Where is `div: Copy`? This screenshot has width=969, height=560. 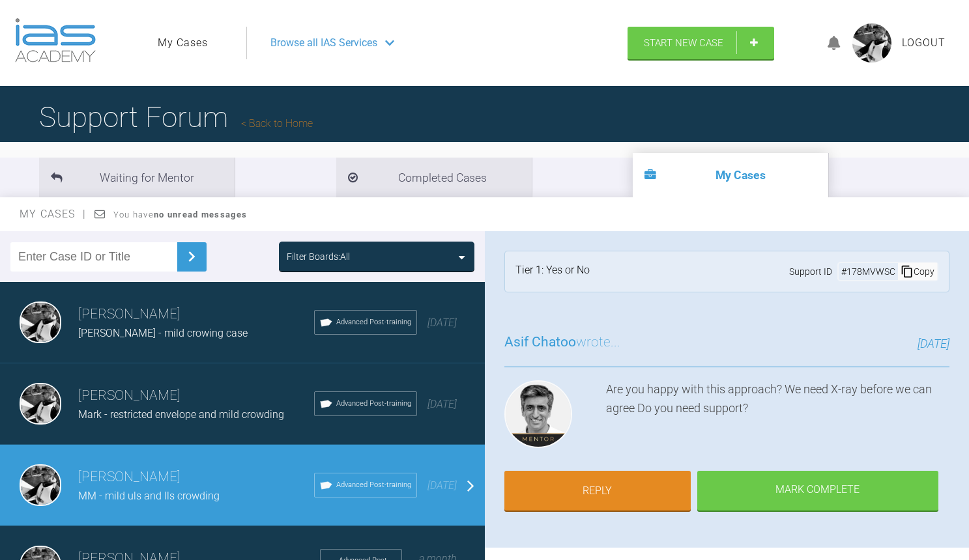
div: Copy is located at coordinates (917, 271).